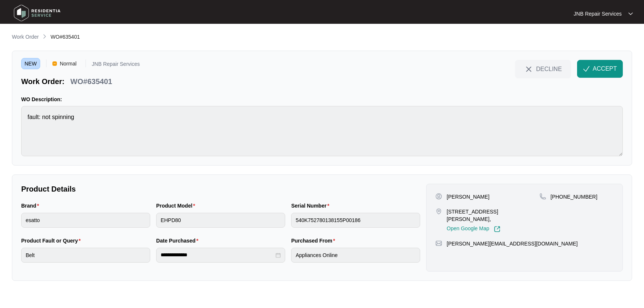 The height and width of the screenshot is (308, 644). What do you see at coordinates (91, 81) in the screenshot?
I see `p: WO#635401` at bounding box center [91, 81].